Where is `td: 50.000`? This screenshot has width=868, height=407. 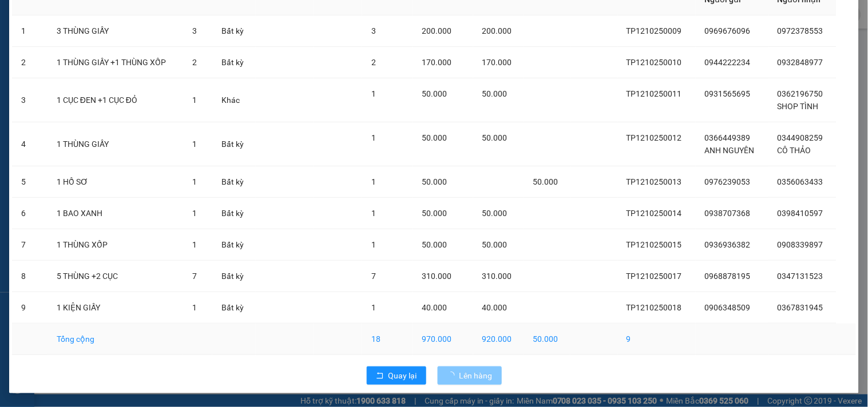
td: 50.000 is located at coordinates (547, 339).